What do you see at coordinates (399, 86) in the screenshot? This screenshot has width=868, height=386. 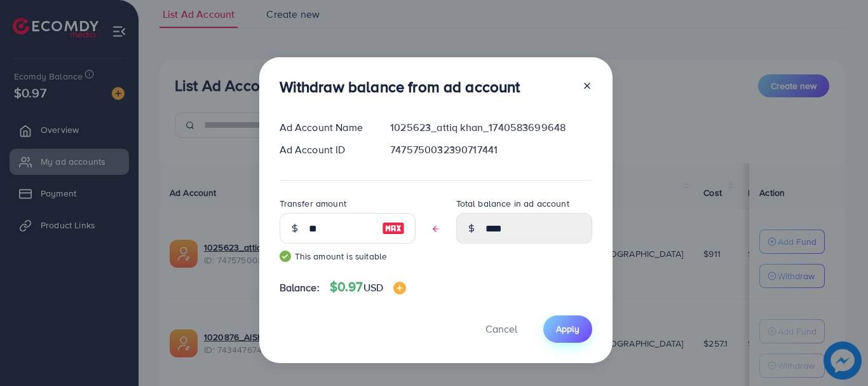 I see `h3: Withdraw balance from ad account` at bounding box center [399, 86].